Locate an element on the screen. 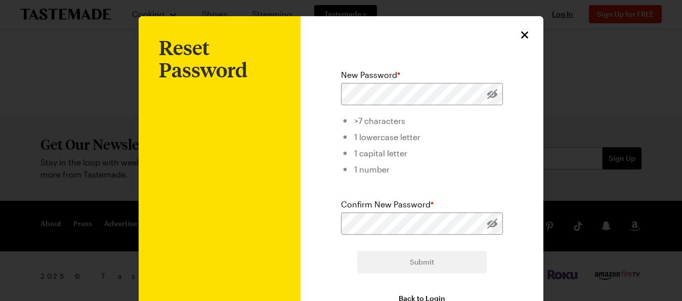  label: New Password is located at coordinates (371, 75).